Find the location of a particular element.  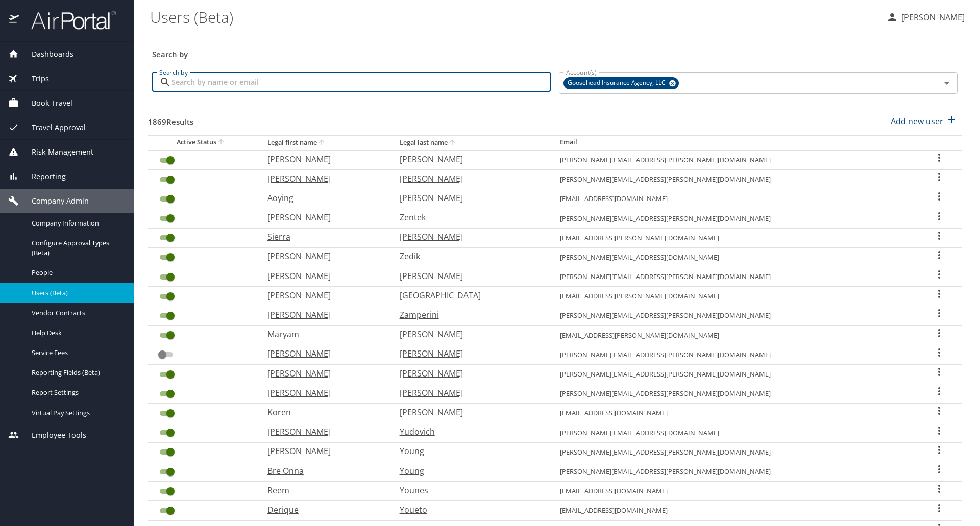

th: Legal first name is located at coordinates (326, 142).